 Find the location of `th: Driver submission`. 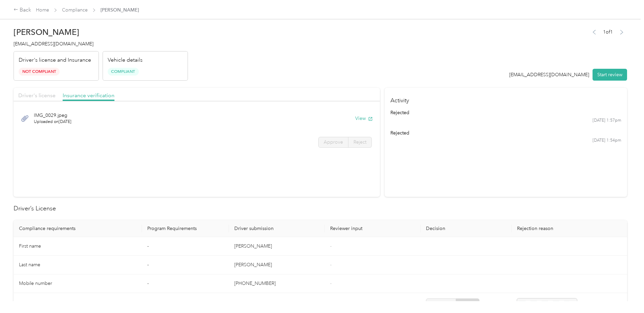

th: Driver submission is located at coordinates (277, 229).